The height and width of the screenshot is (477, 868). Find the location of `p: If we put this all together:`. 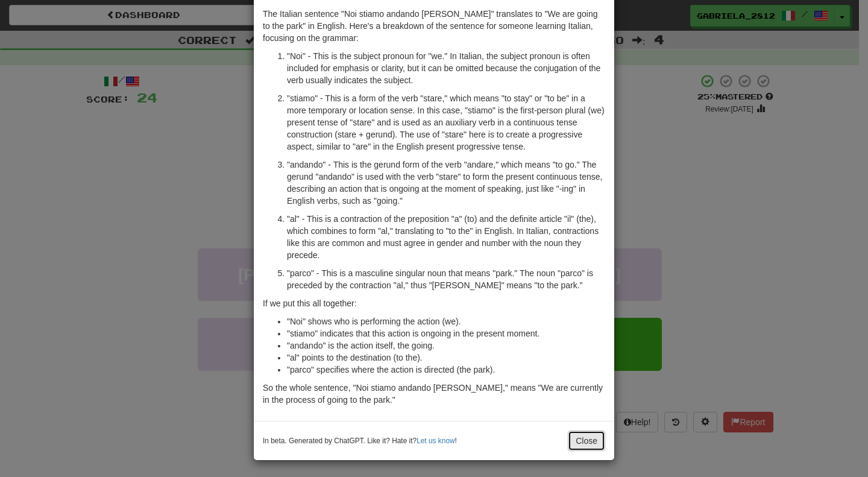

p: If we put this all together: is located at coordinates (434, 303).